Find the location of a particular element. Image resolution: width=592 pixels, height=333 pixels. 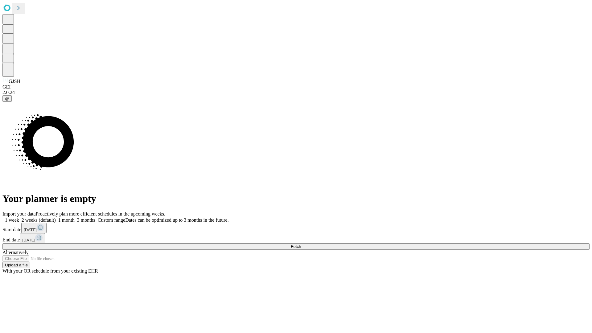

div: GEI is located at coordinates (296, 87).